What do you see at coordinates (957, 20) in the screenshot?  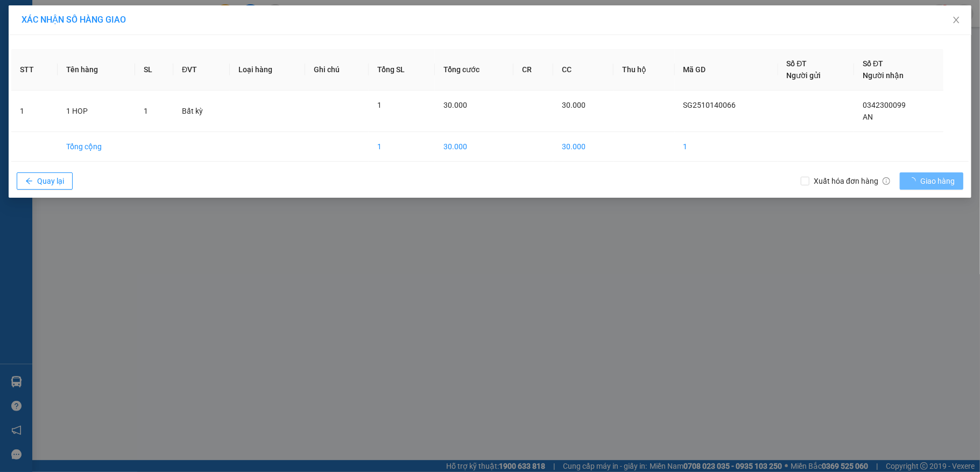 I see `span: close` at bounding box center [957, 20].